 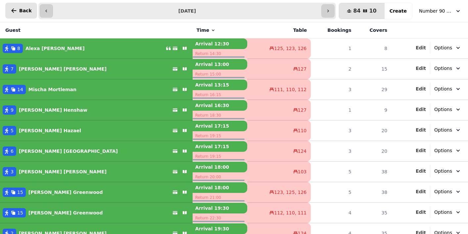 I want to click on p: Return 22:30, so click(x=220, y=218).